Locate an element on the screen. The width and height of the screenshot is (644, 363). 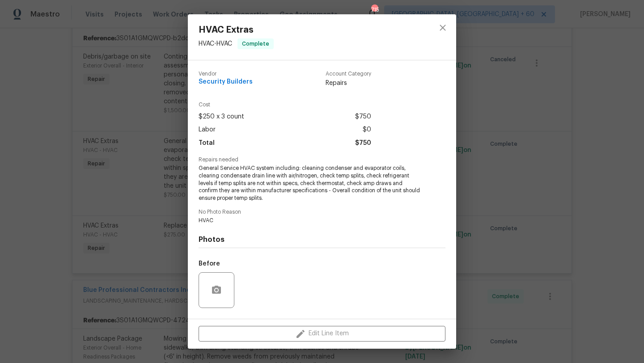
span: Repairs is located at coordinates (348, 83).